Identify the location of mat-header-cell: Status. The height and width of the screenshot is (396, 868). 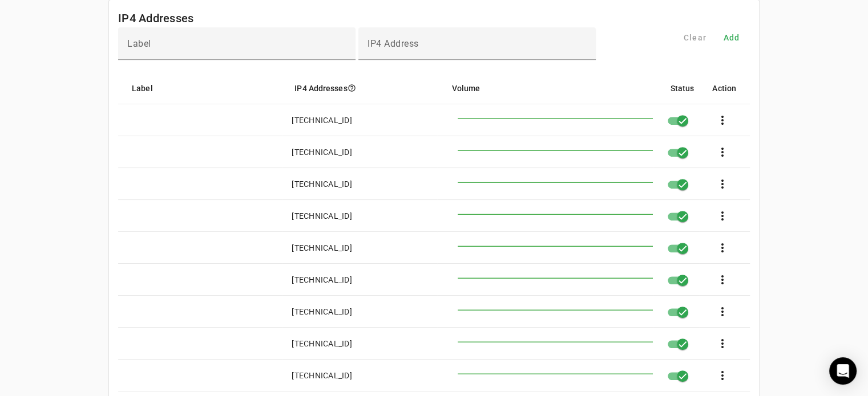
(683, 88).